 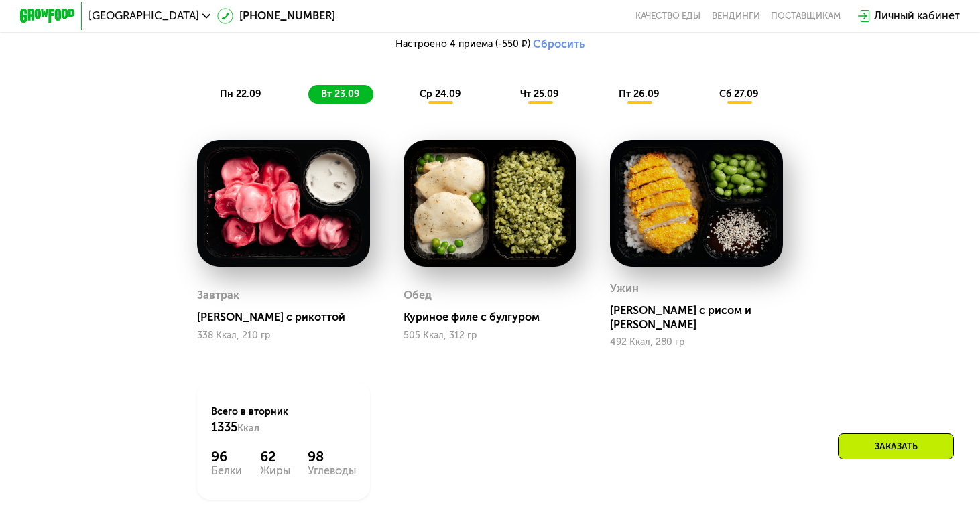 What do you see at coordinates (332, 457) in the screenshot?
I see `div: 98` at bounding box center [332, 457].